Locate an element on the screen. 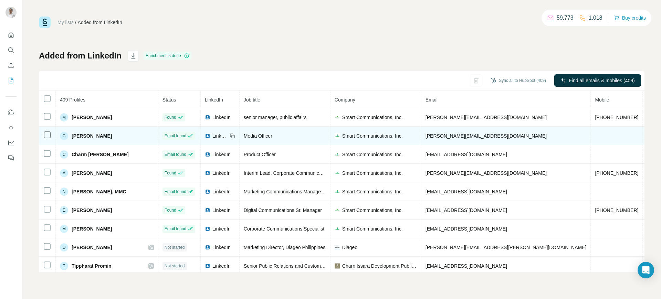 This screenshot has width=661, height=299. span: Charn Issara Development Public Company Limited is located at coordinates (379, 266).